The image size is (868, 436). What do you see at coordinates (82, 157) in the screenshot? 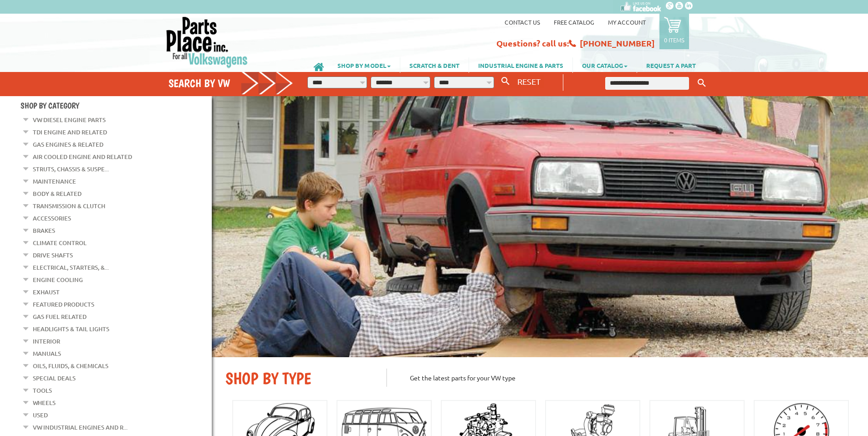
I see `a: Air Cooled Engine and Related` at bounding box center [82, 157].